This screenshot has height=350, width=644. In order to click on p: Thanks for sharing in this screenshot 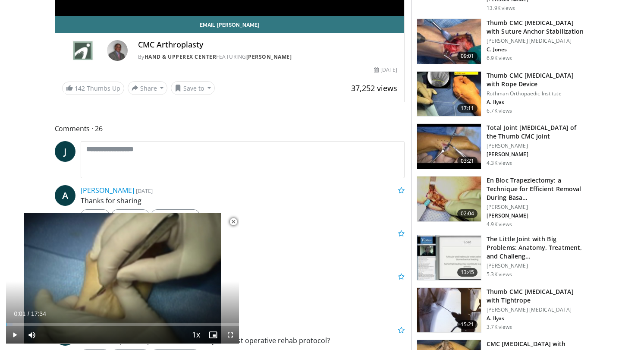, I will do `click(242, 201)`.